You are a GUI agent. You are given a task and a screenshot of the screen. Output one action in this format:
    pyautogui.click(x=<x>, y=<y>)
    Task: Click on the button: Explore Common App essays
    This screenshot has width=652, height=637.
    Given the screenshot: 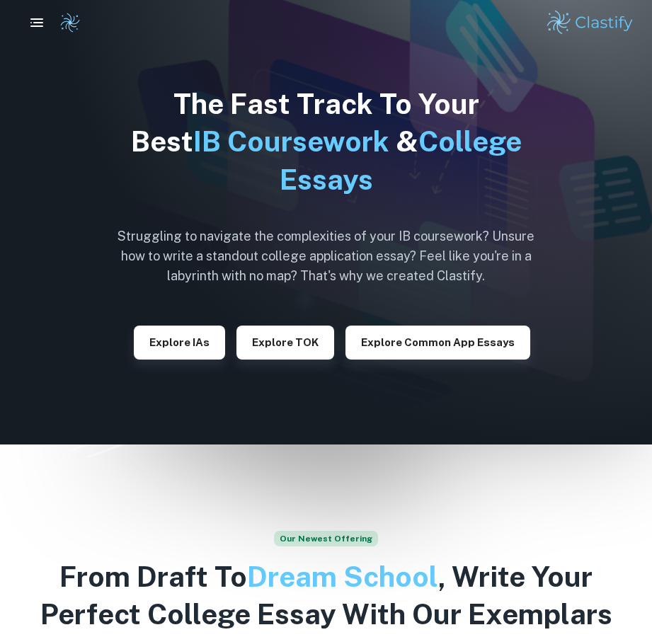 What is the action you would take?
    pyautogui.click(x=437, y=343)
    